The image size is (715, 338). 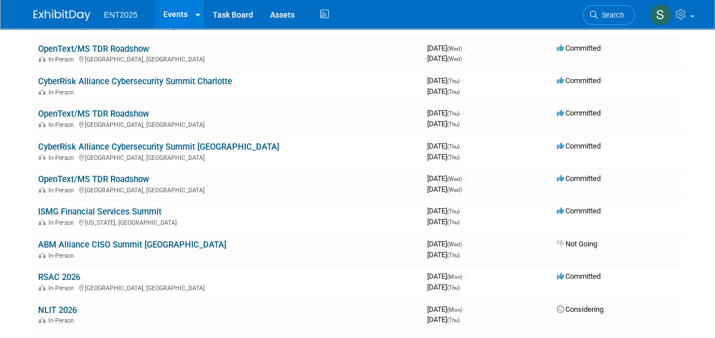 I want to click on a: CyberRisk Alliance Cybersecurity Summit Charlotte, so click(x=135, y=81).